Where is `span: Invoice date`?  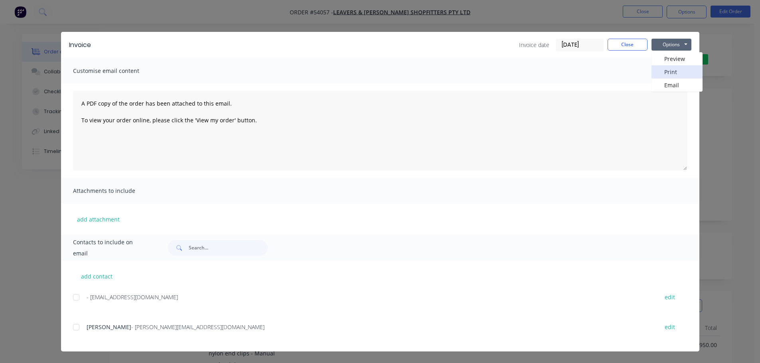 span: Invoice date is located at coordinates (534, 45).